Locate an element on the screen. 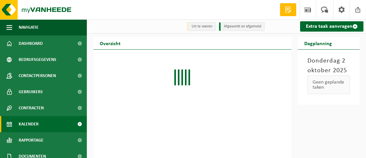 This screenshot has width=366, height=158. span: Contracten is located at coordinates (31, 108).